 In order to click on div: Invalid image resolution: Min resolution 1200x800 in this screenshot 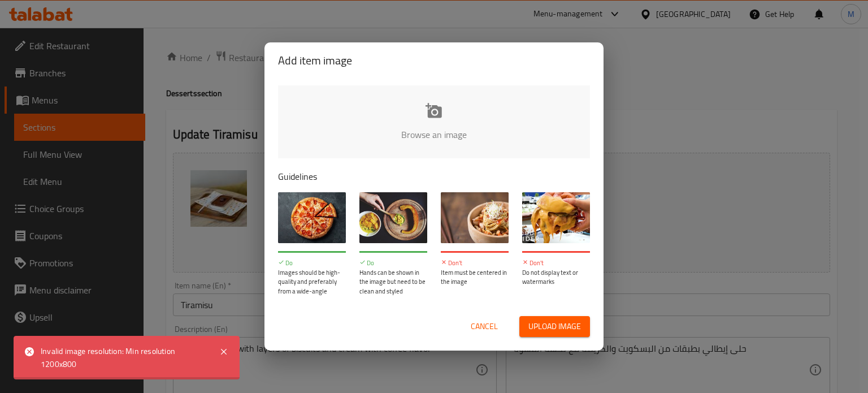, I will do `click(124, 357)`.